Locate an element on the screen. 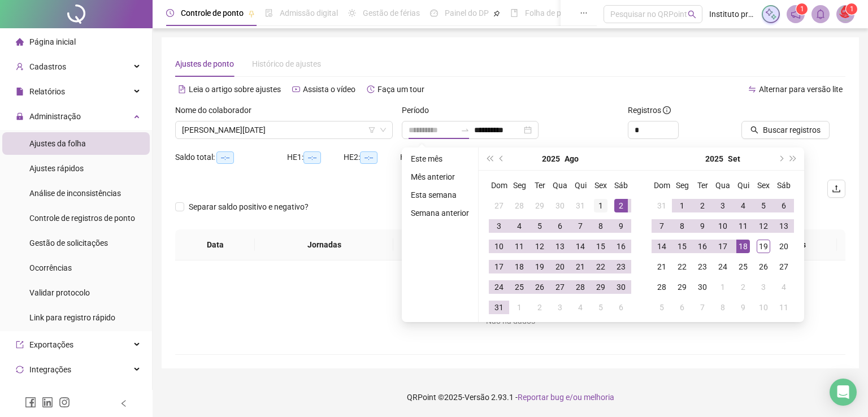 This screenshot has width=868, height=417. td: 2025-08-05 is located at coordinates (540, 226).